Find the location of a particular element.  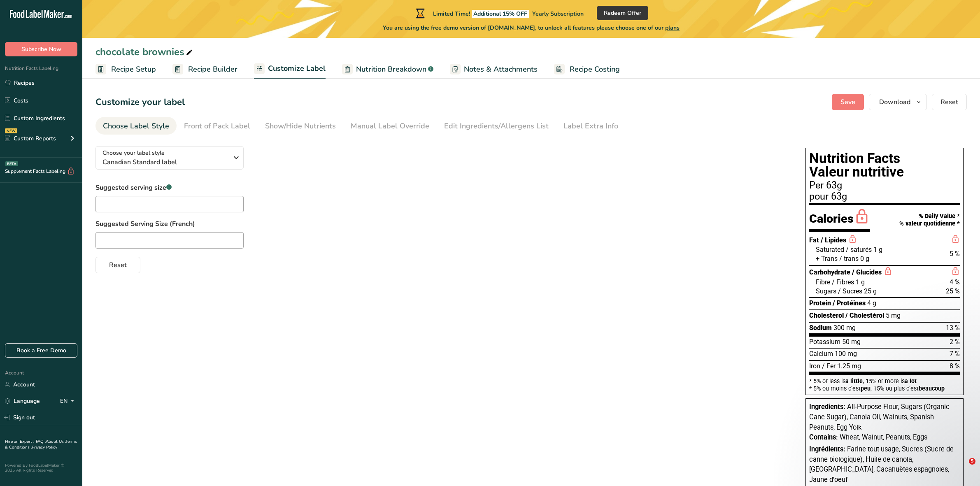

span: 25 % is located at coordinates (953, 291).